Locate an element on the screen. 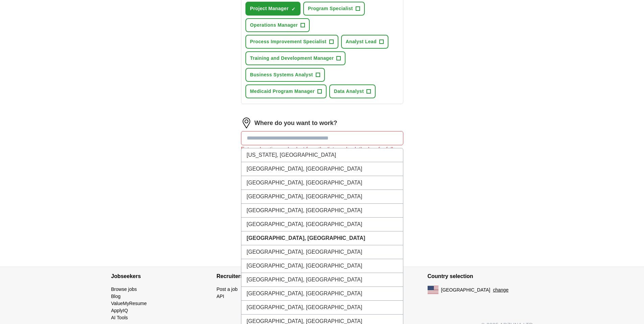 The image size is (644, 324). span: Analyst Lead is located at coordinates (361, 41).